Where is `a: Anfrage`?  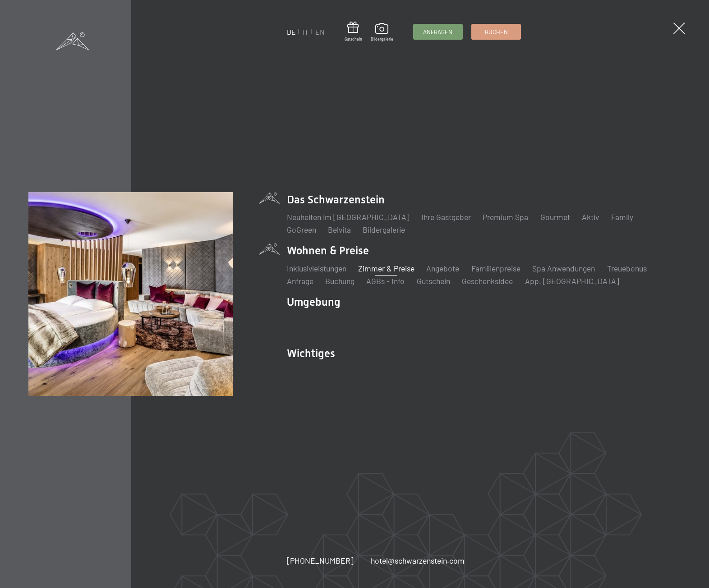
a: Anfrage is located at coordinates (300, 281).